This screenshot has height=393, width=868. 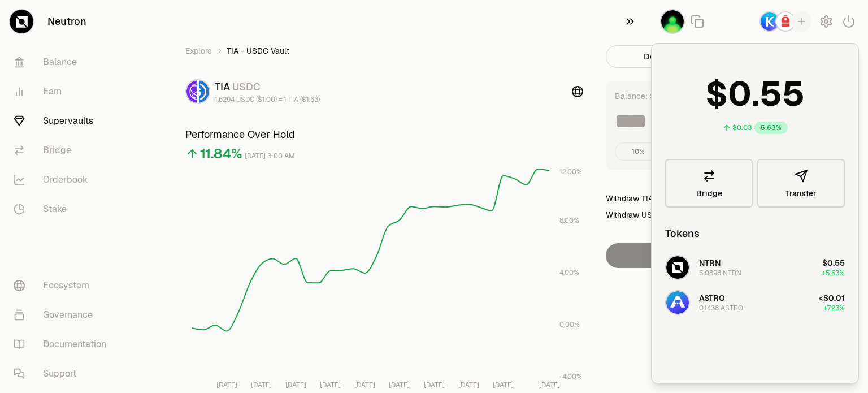 What do you see at coordinates (712, 298) in the screenshot?
I see `span: ASTRO` at bounding box center [712, 298].